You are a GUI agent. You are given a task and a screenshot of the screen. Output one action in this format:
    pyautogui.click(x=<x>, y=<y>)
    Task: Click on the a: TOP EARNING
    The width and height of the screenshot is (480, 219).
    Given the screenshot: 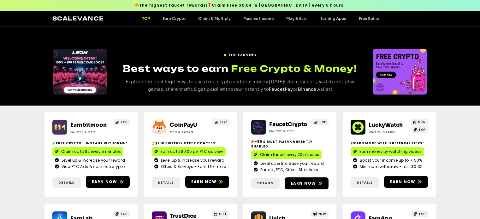 What is the action you would take?
    pyautogui.click(x=240, y=54)
    